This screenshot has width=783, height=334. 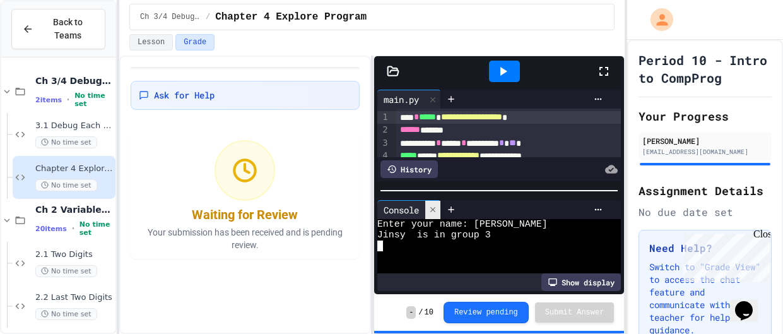 What do you see at coordinates (705, 248) in the screenshot?
I see `h3: Need Help?` at bounding box center [705, 248].